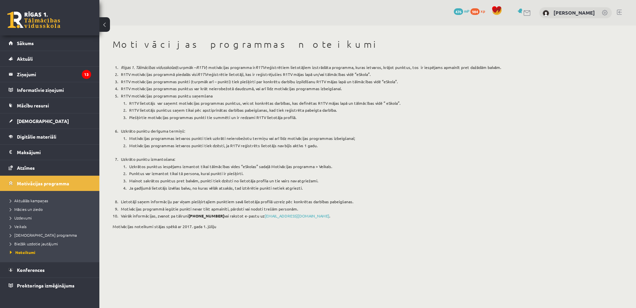 This screenshot has width=636, height=308. I want to click on span: Veikals, so click(18, 226).